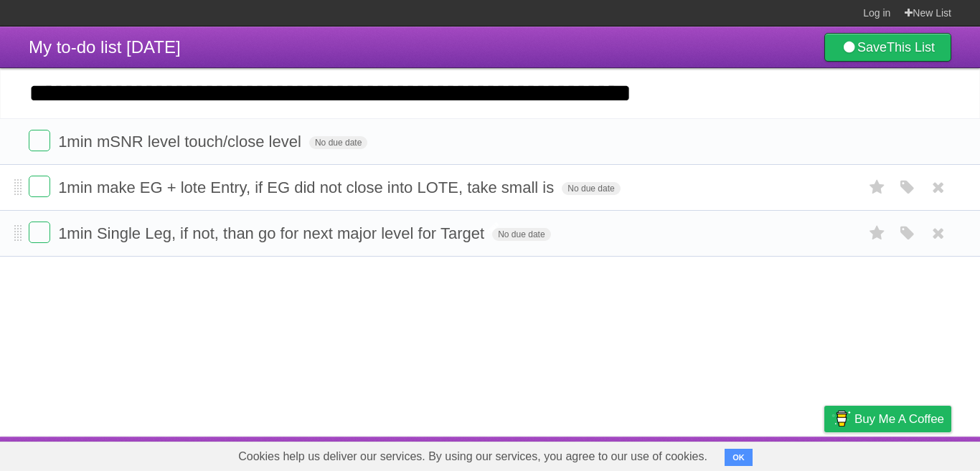 The height and width of the screenshot is (471, 980). What do you see at coordinates (738, 458) in the screenshot?
I see `button: OK` at bounding box center [738, 458].